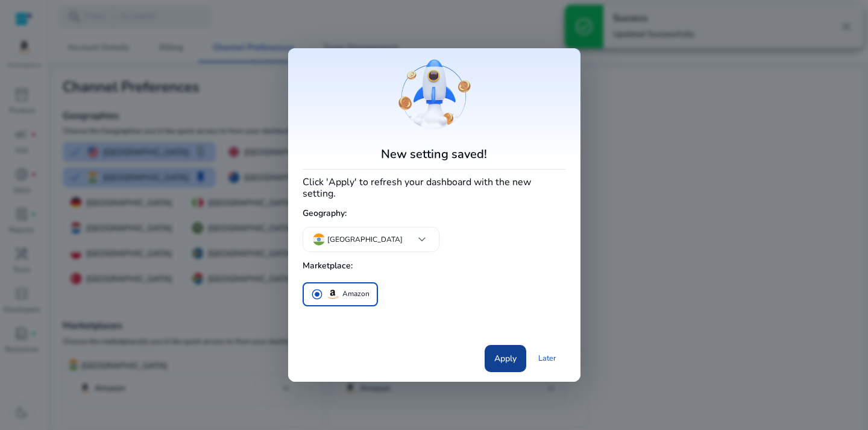  What do you see at coordinates (434, 214) in the screenshot?
I see `h5: Geography:` at bounding box center [434, 214].